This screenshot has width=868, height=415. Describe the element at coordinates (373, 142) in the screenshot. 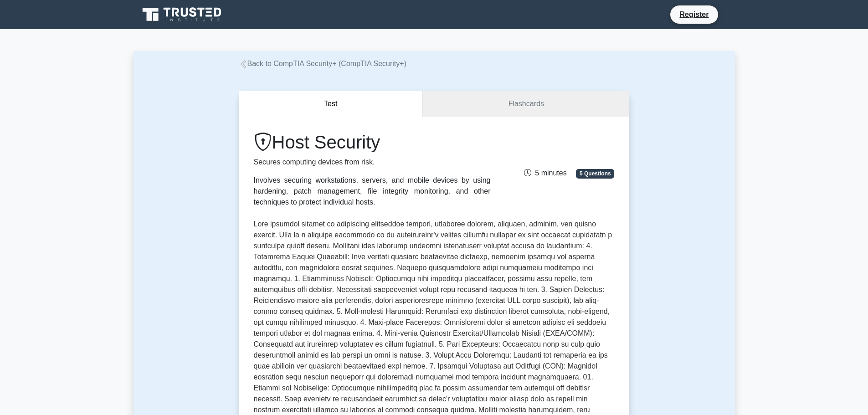

I see `h1: Host Security` at that location.